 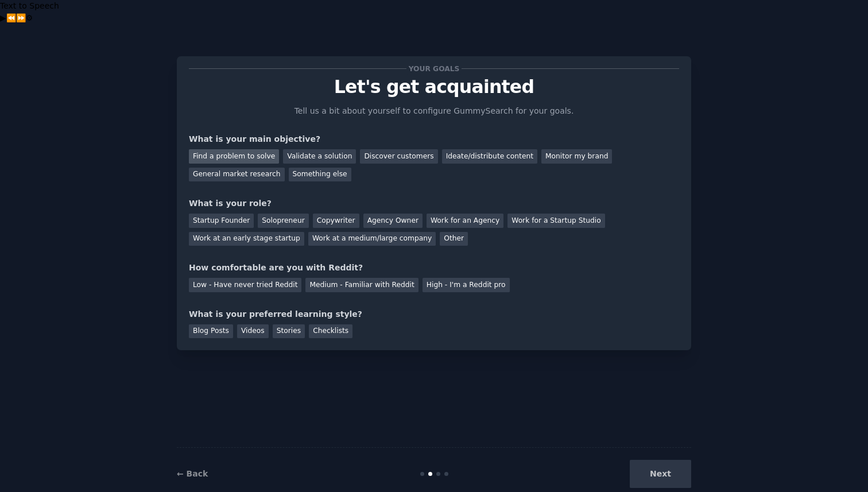 I want to click on button: Forward, so click(x=21, y=18).